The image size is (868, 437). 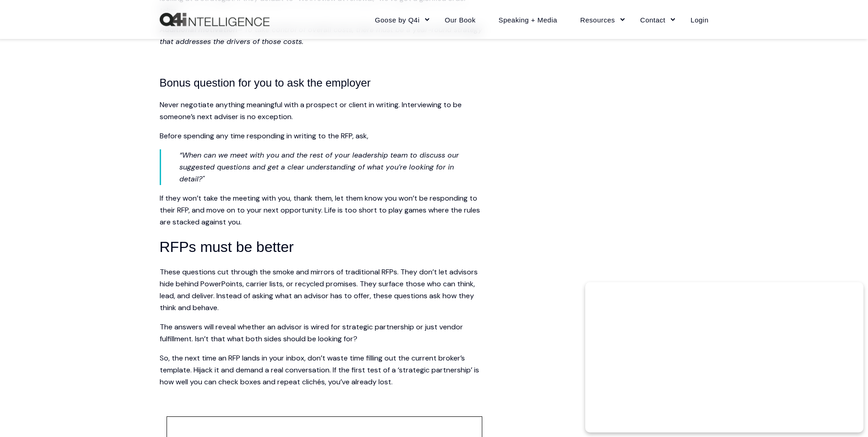 I want to click on span: If they won’t take the meeting with you, thank them, let them know you won’t be responding to the..., so click(x=320, y=210).